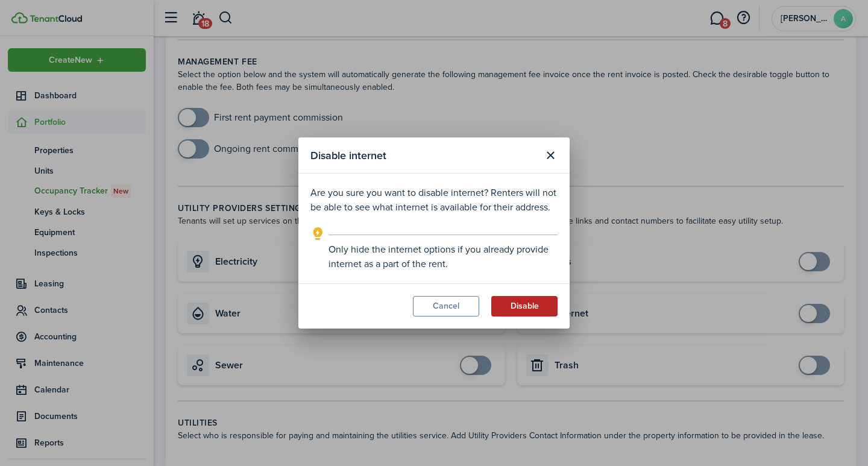 The width and height of the screenshot is (868, 466). What do you see at coordinates (434, 200) in the screenshot?
I see `p: Are you sure you want to disable internet? Renters will not be able to see what internet is avail...` at bounding box center [434, 200].